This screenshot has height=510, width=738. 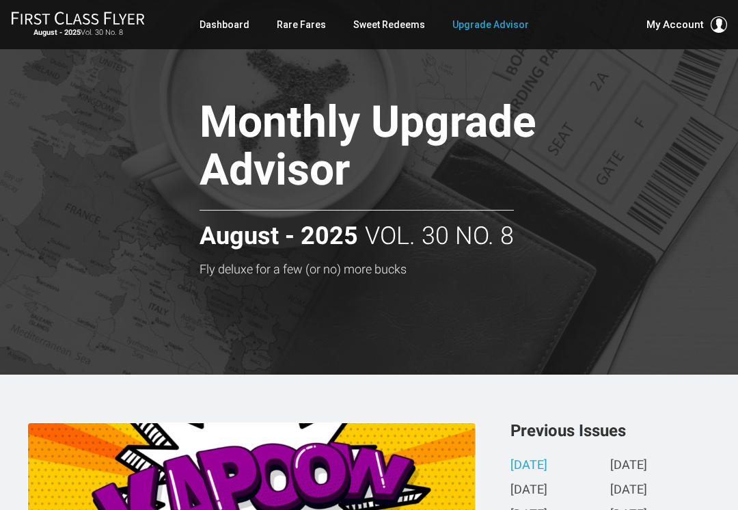 I want to click on a: Upgrade Advisor, so click(x=491, y=25).